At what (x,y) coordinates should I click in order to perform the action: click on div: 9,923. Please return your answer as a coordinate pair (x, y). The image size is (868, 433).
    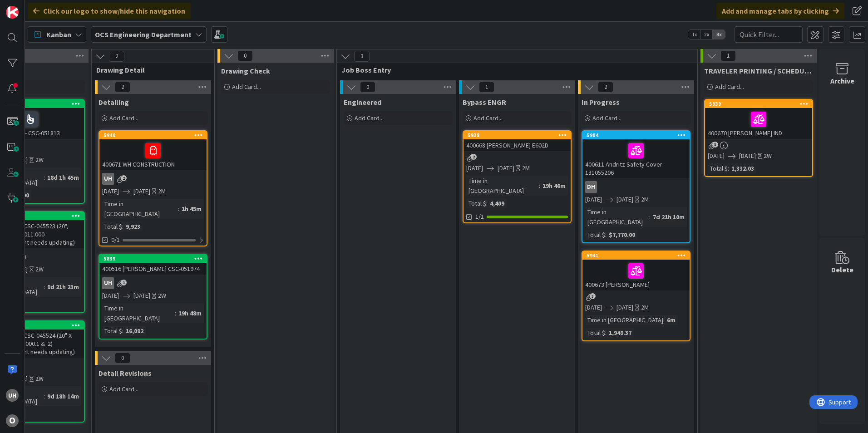
    Looking at the image, I should click on (133, 226).